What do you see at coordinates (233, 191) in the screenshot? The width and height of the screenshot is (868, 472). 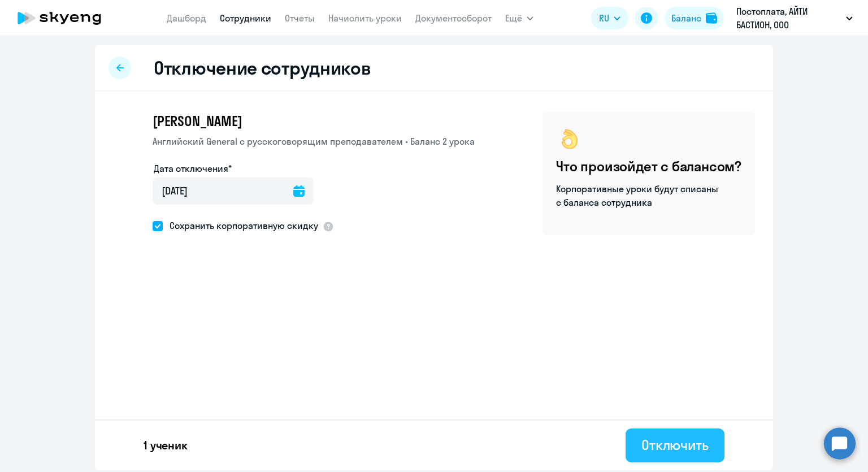 I see `input: дд.мм.гггг` at bounding box center [233, 191].